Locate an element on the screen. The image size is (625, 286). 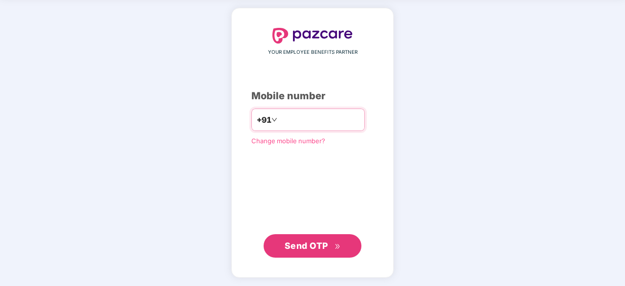
span: down is located at coordinates (275, 120).